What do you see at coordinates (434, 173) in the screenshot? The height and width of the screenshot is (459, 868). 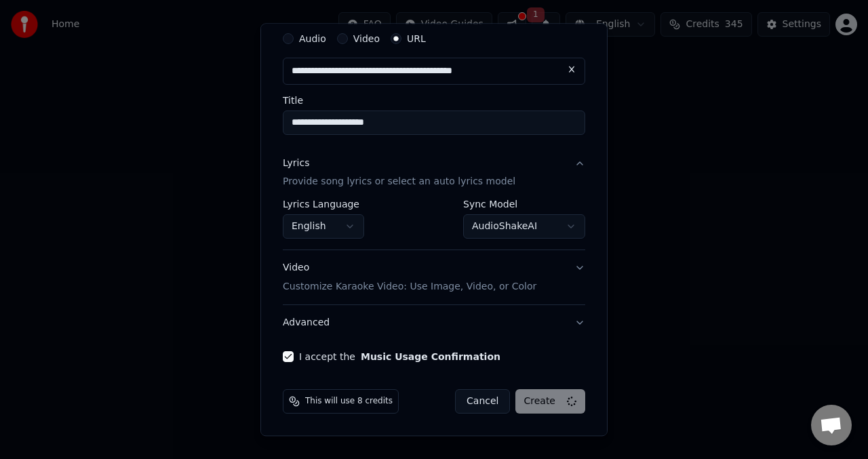 I see `button: LyricsProvide song lyrics or select an auto lyrics model` at bounding box center [434, 173].